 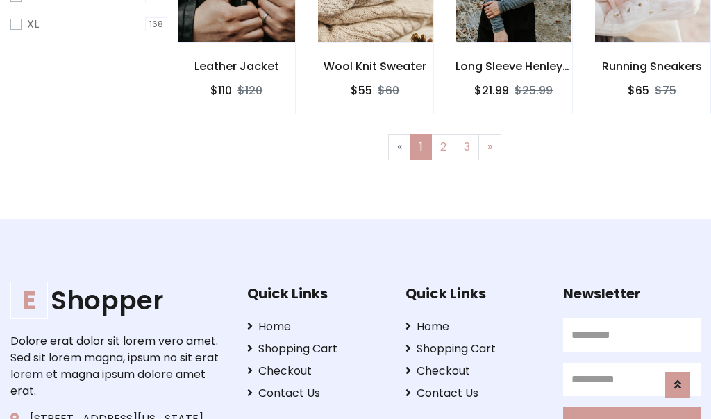 What do you see at coordinates (388, 90) in the screenshot?
I see `del: $60` at bounding box center [388, 90].